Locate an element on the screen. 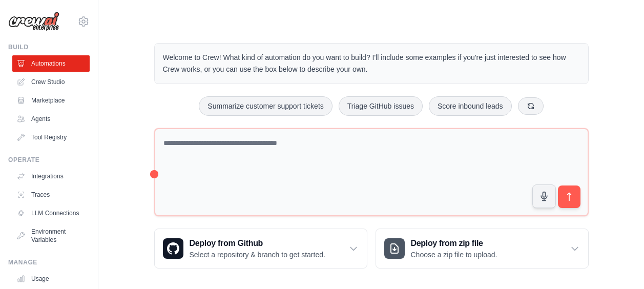 The width and height of the screenshot is (644, 289). a: Automations is located at coordinates (50, 63).